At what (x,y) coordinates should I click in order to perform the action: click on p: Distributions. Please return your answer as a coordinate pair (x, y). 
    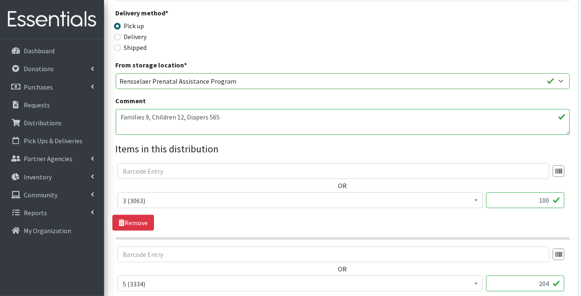
    Looking at the image, I should click on (42, 123).